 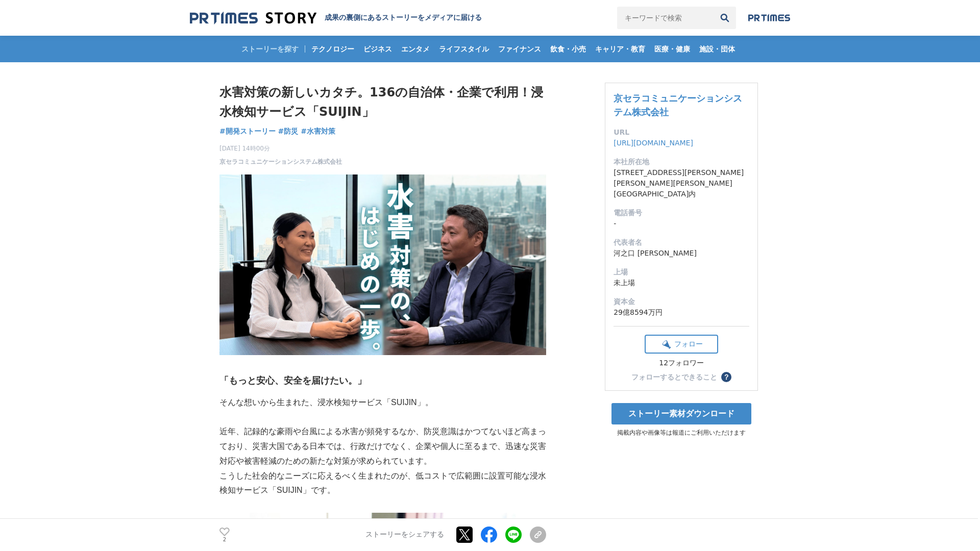 I want to click on span: エンタメ, so click(x=416, y=49).